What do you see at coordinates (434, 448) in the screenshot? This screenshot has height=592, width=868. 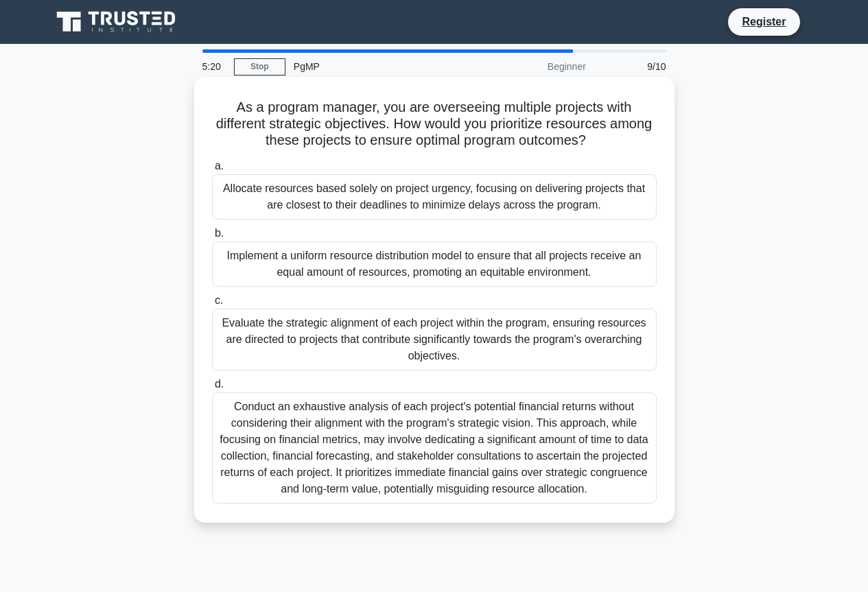 I see `div: Conduct an exhaustive analysis of each project's potential financial returns without considering ...` at bounding box center [434, 448].